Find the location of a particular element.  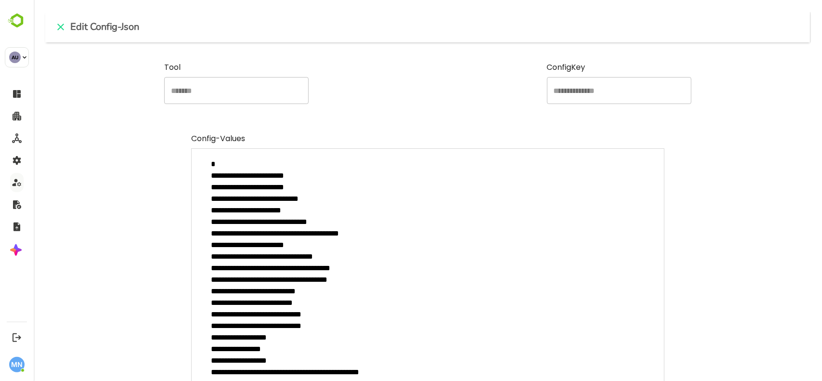

label: Tool is located at coordinates (203, 67).